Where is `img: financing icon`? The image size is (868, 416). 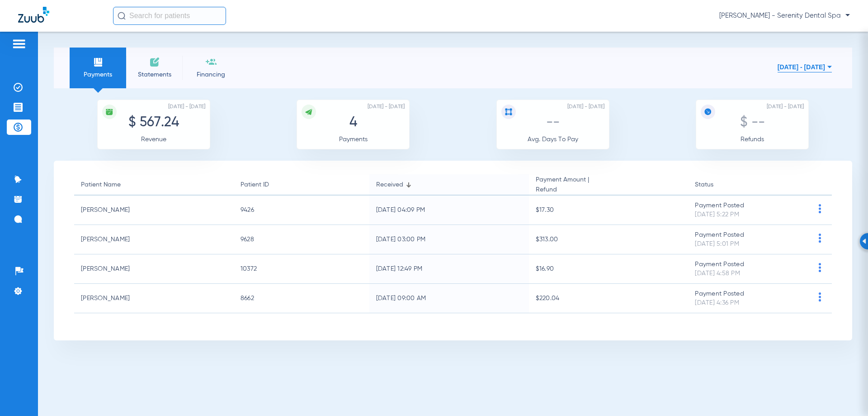 img: financing icon is located at coordinates (211, 62).